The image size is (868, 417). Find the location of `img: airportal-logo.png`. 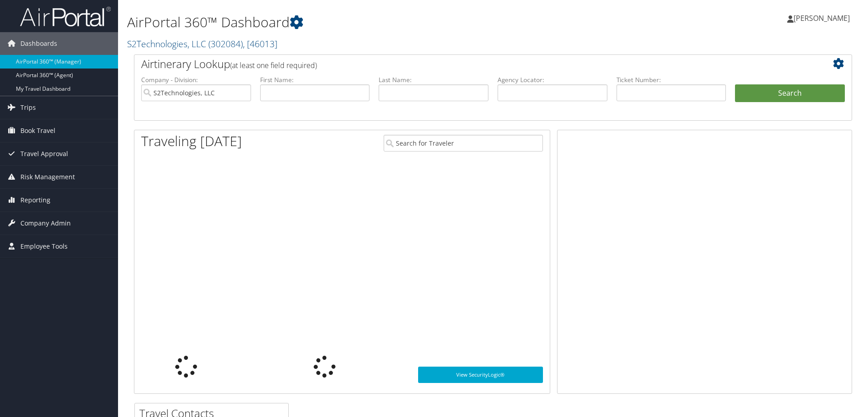

img: airportal-logo.png is located at coordinates (65, 17).